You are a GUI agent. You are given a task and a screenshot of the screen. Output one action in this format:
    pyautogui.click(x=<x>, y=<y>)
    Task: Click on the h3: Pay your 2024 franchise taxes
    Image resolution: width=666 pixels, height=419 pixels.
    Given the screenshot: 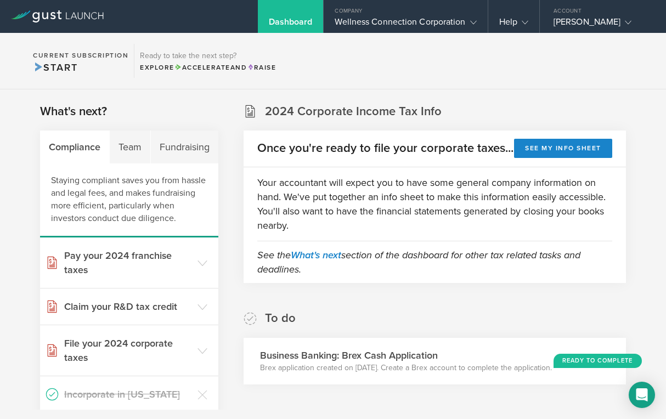 What is the action you would take?
    pyautogui.click(x=128, y=263)
    